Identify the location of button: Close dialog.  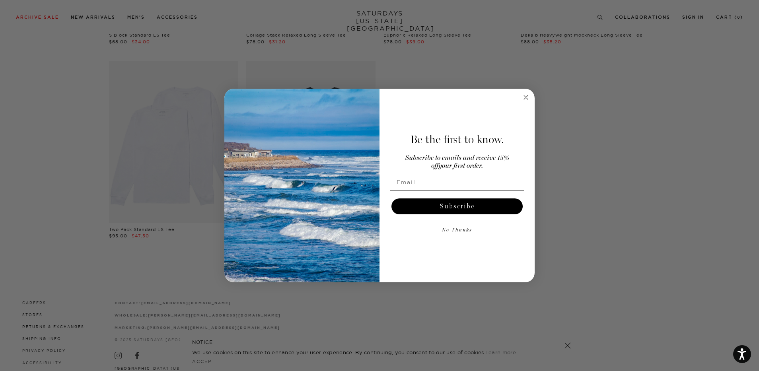
(526, 97).